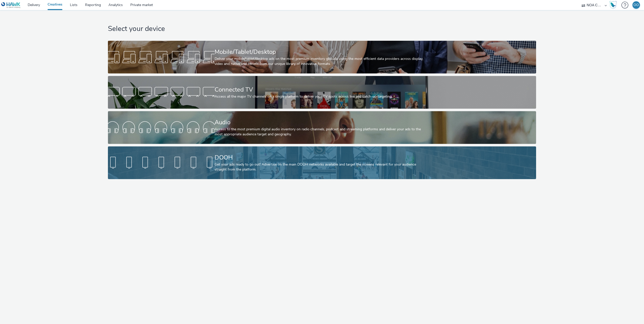 The width and height of the screenshot is (644, 324). Describe the element at coordinates (321, 167) in the screenshot. I see `div: Get your ads ready to go out! Advertise on the main DOOH networks available and target the screen...` at that location.